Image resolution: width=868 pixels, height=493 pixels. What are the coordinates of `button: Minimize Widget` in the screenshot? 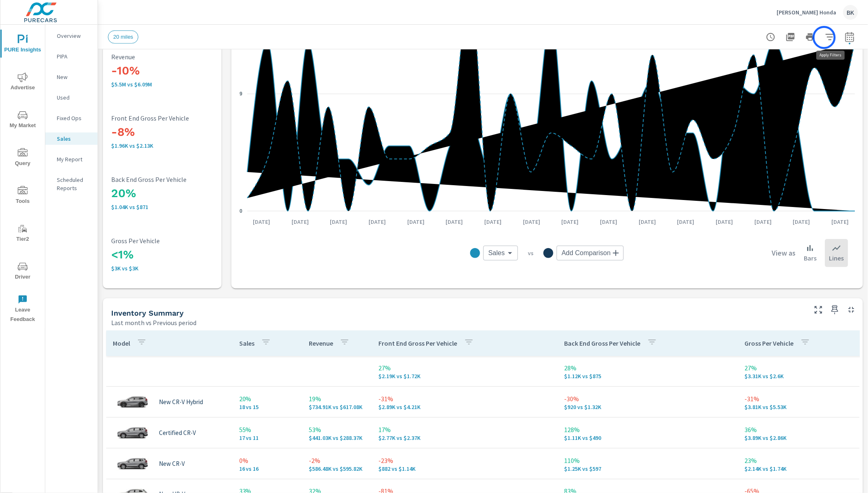 It's located at (851, 310).